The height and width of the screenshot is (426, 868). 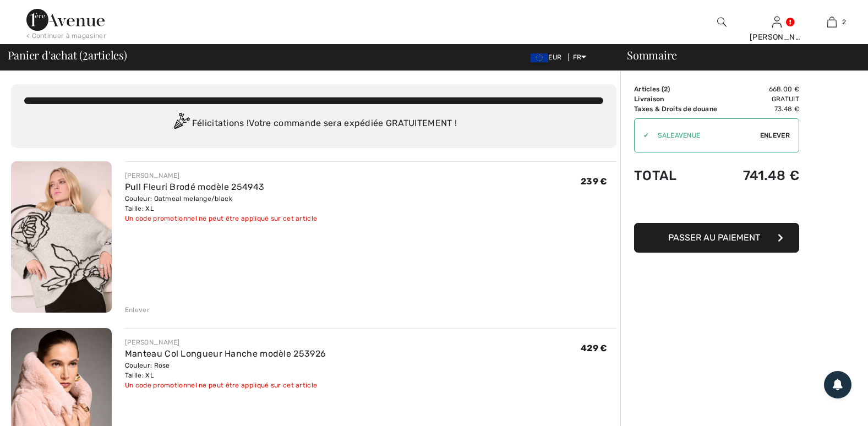 What do you see at coordinates (549, 57) in the screenshot?
I see `span: EUR` at bounding box center [549, 57].